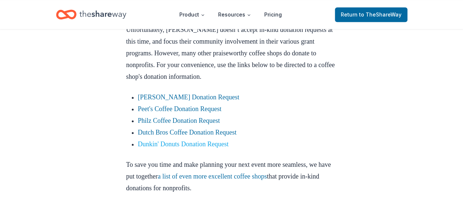 The width and height of the screenshot is (463, 202). Describe the element at coordinates (91, 14) in the screenshot. I see `a: Home` at that location.